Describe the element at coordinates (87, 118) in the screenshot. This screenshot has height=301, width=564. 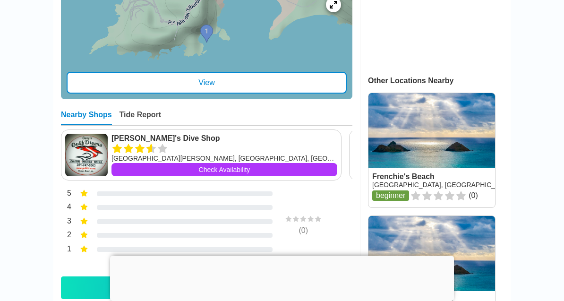
I see `div: Nearby Shops` at that location.